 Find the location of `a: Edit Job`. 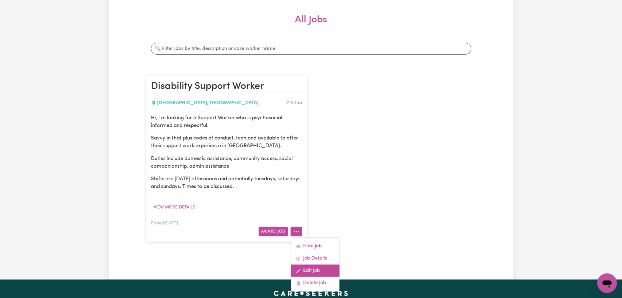

a: Edit Job is located at coordinates (315, 271).